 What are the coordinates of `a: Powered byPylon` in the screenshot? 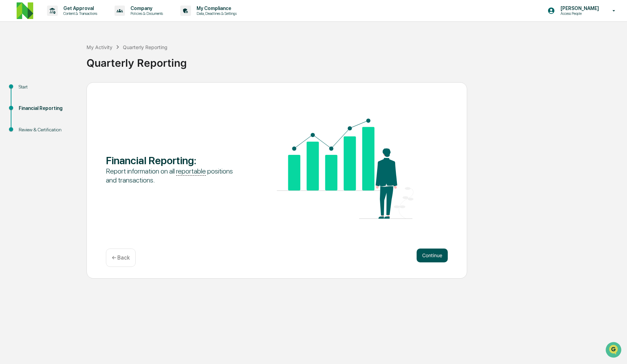 It's located at (66, 120).